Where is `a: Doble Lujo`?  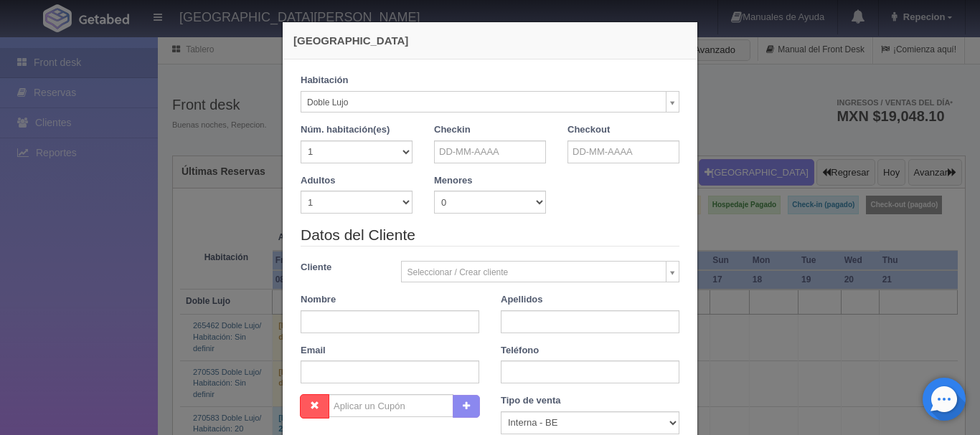
a: Doble Lujo is located at coordinates (490, 102).